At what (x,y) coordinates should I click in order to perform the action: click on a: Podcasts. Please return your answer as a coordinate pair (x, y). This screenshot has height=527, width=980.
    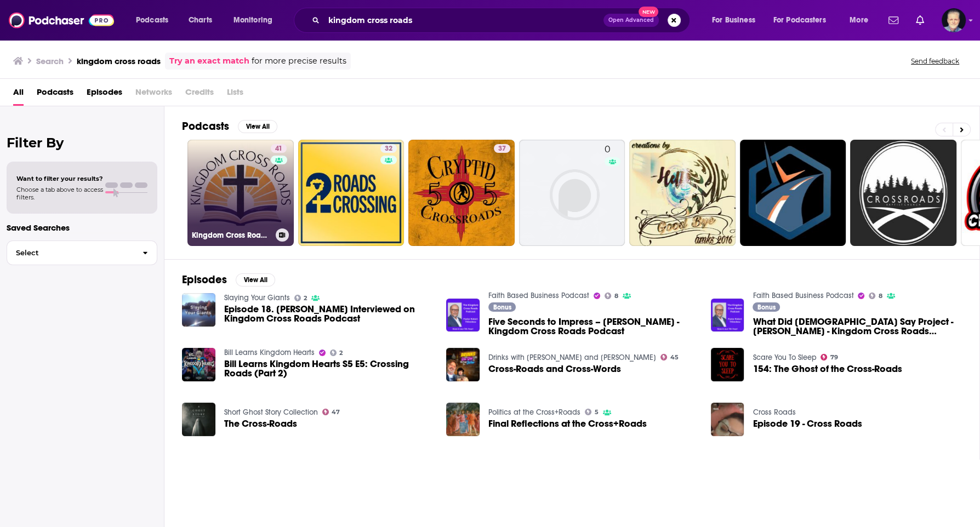
    Looking at the image, I should click on (55, 94).